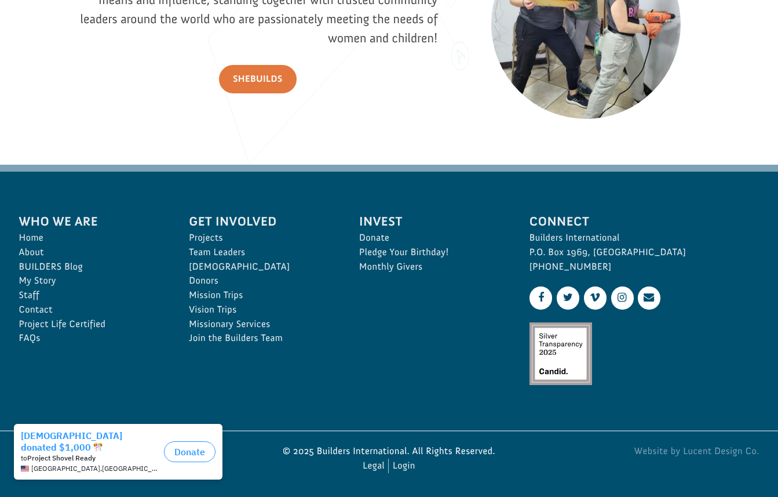 The height and width of the screenshot is (497, 778). Describe the element at coordinates (92, 221) in the screenshot. I see `span: Who We Are` at that location.